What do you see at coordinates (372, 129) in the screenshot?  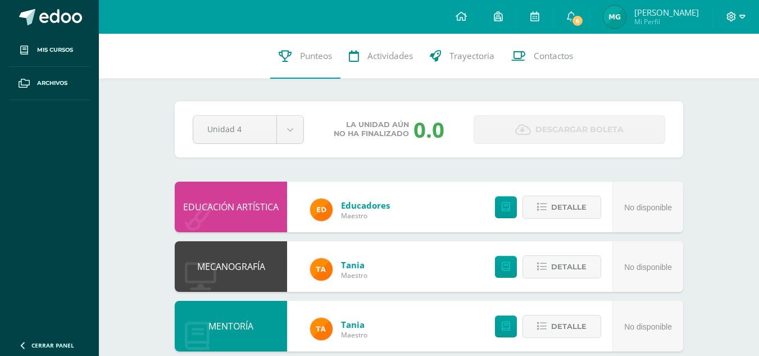 I see `span: La unidad aún no ha finalizado` at bounding box center [372, 129].